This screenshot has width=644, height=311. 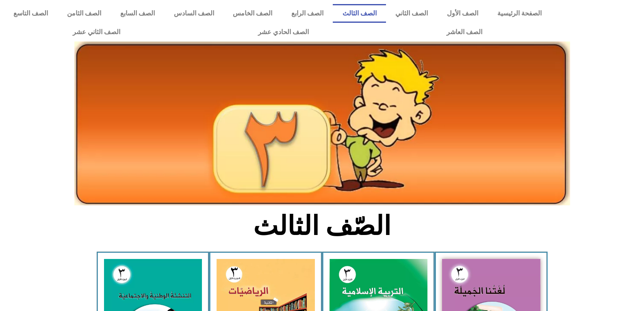 What do you see at coordinates (412, 13) in the screenshot?
I see `a: الصف الثاني` at bounding box center [412, 13].